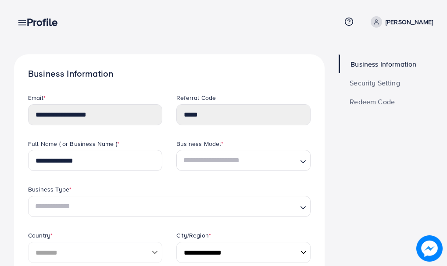  What do you see at coordinates (196, 98) in the screenshot?
I see `label: Referral Code` at bounding box center [196, 98].